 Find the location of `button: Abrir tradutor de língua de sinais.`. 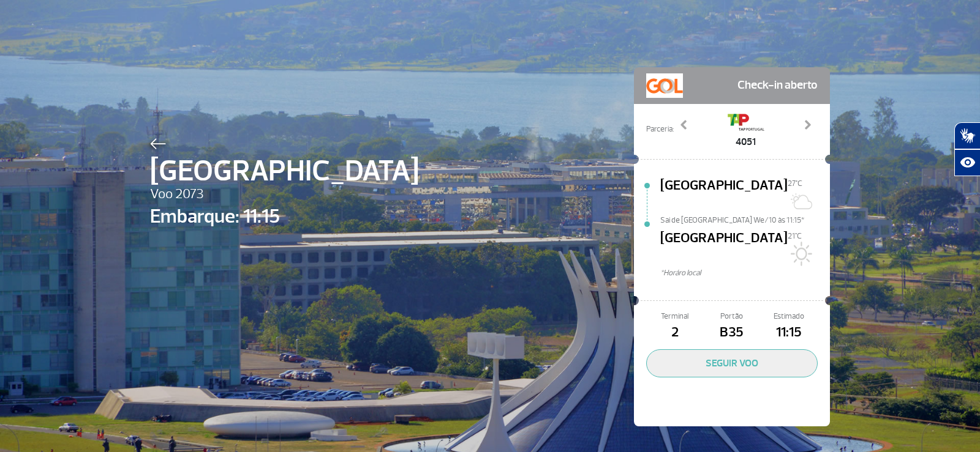

button: Abrir tradutor de língua de sinais. is located at coordinates (967, 136).